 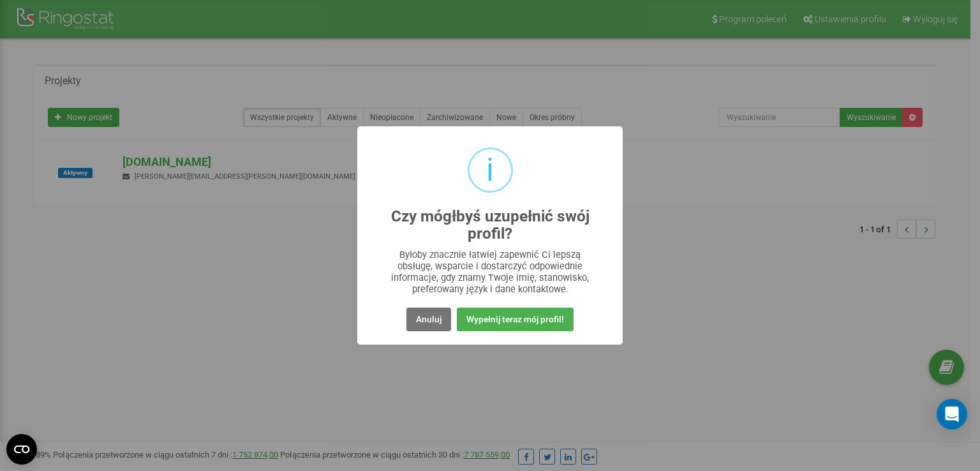 What do you see at coordinates (429, 319) in the screenshot?
I see `button: Anuluj` at bounding box center [429, 319].